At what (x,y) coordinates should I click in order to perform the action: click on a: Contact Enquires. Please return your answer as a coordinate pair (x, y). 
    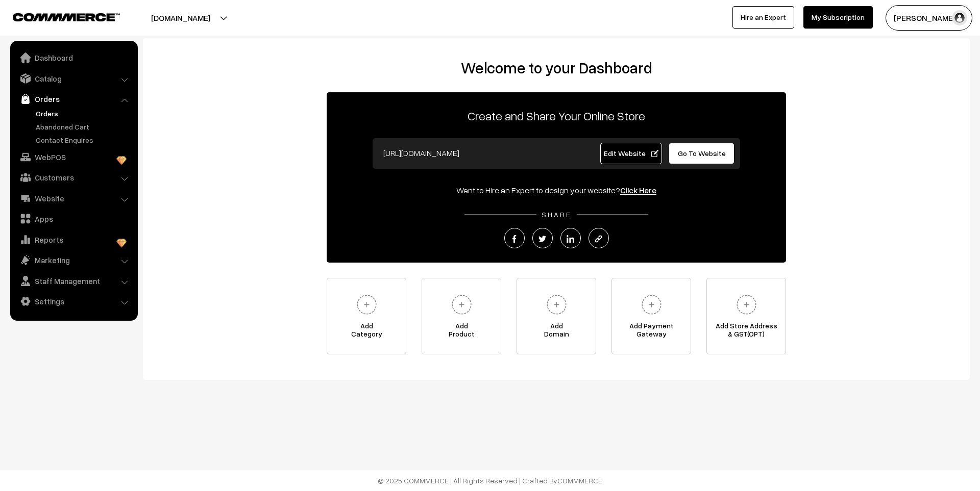
    Looking at the image, I should click on (83, 140).